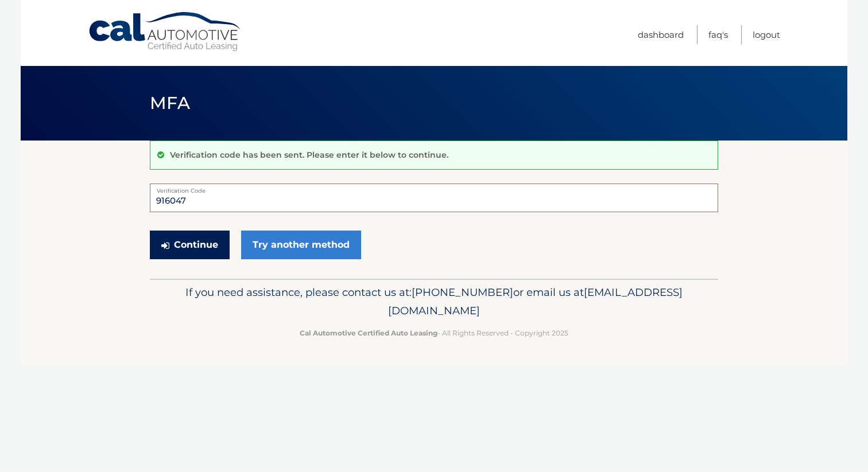 The height and width of the screenshot is (472, 868). What do you see at coordinates (434, 302) in the screenshot?
I see `p: If you need assistance, please contact us at: or email us at` at bounding box center [434, 302].